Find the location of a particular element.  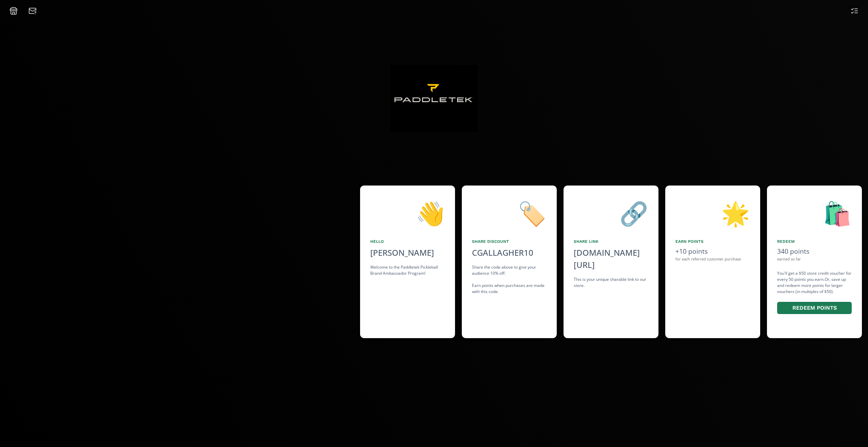

div: Redeem is located at coordinates (814, 241).